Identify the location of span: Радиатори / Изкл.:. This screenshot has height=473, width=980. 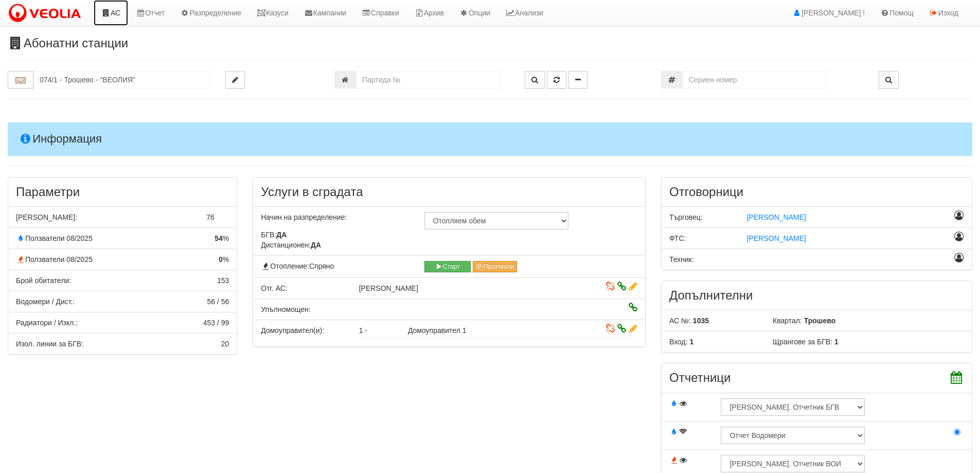
(46, 323).